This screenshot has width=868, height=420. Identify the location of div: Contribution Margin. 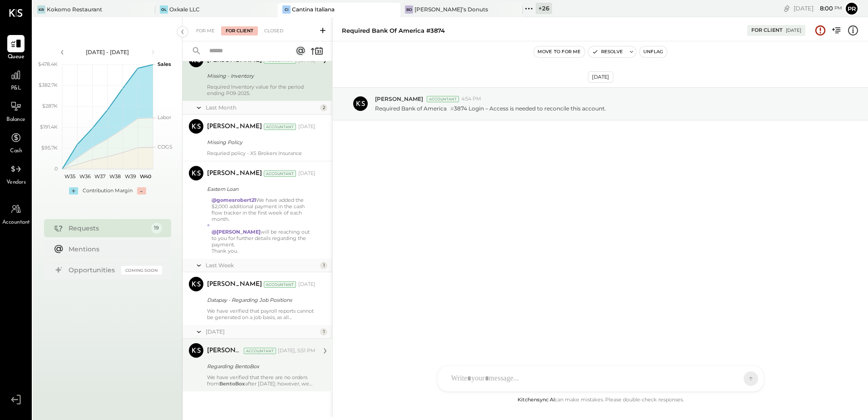
(107, 191).